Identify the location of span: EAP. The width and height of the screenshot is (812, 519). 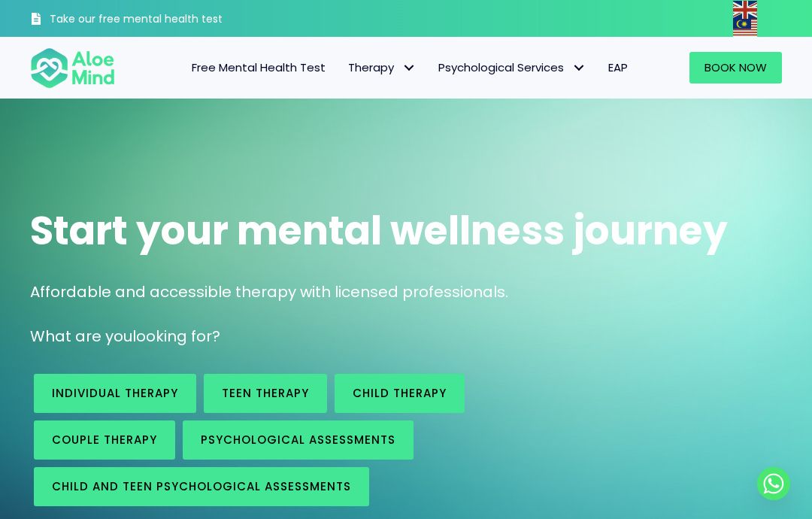
(618, 67).